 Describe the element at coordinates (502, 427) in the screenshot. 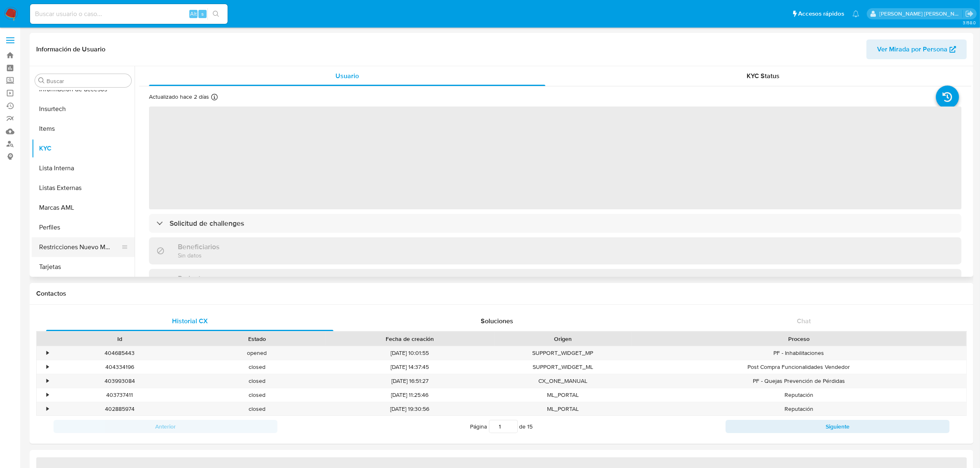

I see `span: Página de` at that location.